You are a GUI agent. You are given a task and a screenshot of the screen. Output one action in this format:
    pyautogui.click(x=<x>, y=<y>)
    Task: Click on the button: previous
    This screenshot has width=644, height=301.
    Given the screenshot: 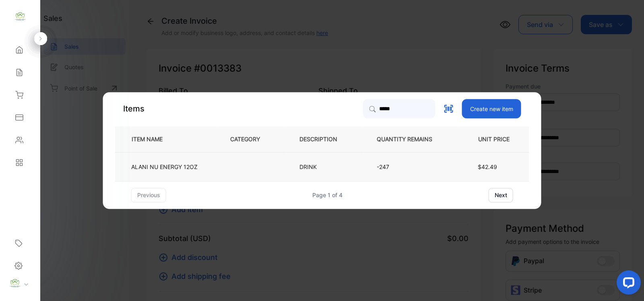 What is the action you would take?
    pyautogui.click(x=149, y=195)
    